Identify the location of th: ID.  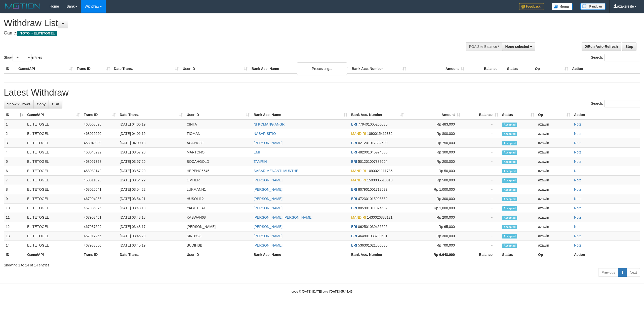
(14, 255).